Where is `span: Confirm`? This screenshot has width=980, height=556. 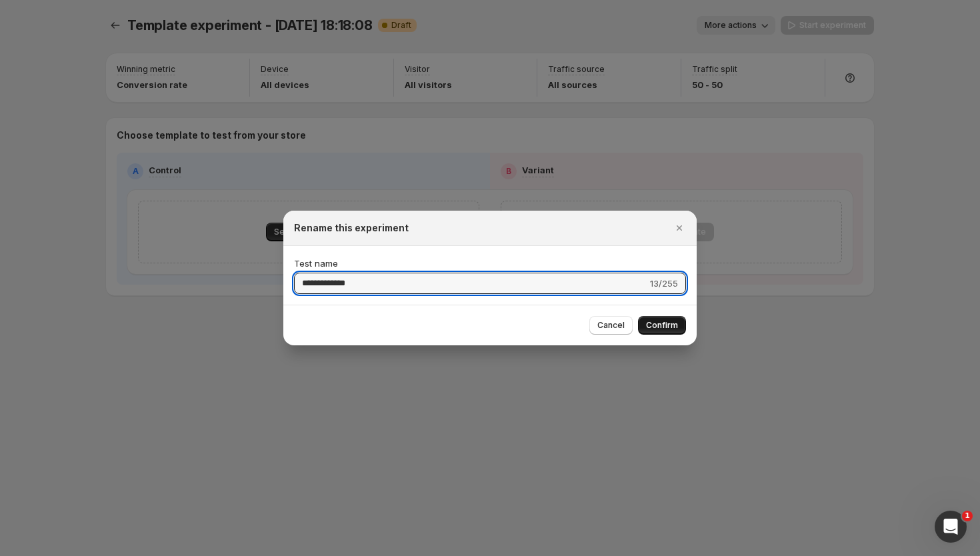
span: Confirm is located at coordinates (662, 325).